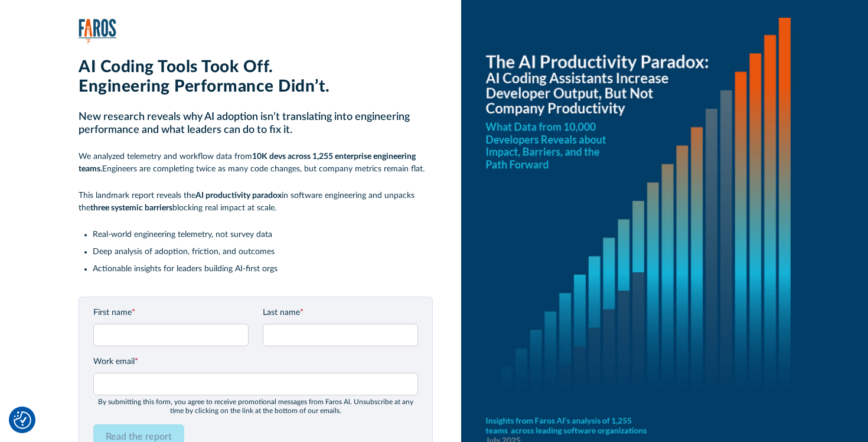 The image size is (868, 442). Describe the element at coordinates (238, 195) in the screenshot. I see `strong: AI productivity paradox` at that location.